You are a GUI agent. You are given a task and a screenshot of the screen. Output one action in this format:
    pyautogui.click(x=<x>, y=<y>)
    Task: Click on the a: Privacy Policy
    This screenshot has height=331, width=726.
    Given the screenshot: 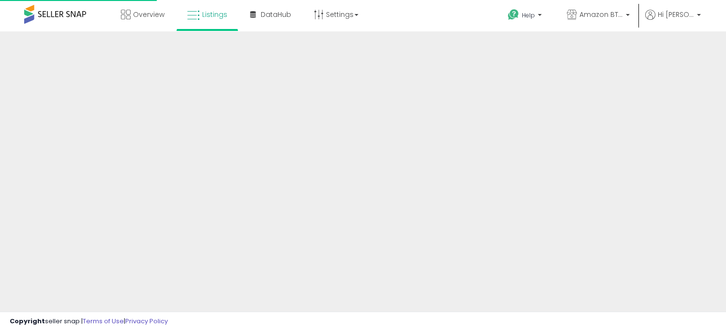 What is the action you would take?
    pyautogui.click(x=147, y=321)
    